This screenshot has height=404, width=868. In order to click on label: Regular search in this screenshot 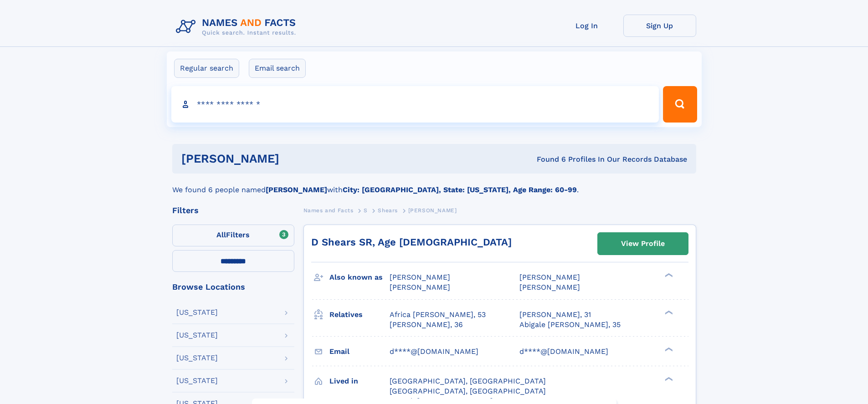, I will do `click(206, 69)`.